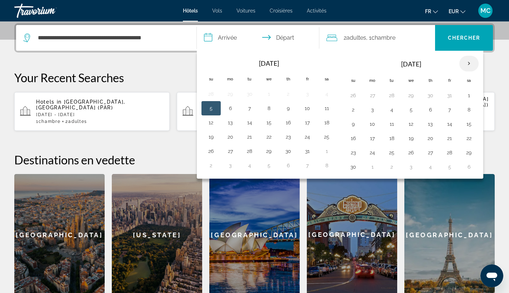 The height and width of the screenshot is (293, 509). What do you see at coordinates (281, 11) in the screenshot?
I see `span: Croisières` at bounding box center [281, 11].